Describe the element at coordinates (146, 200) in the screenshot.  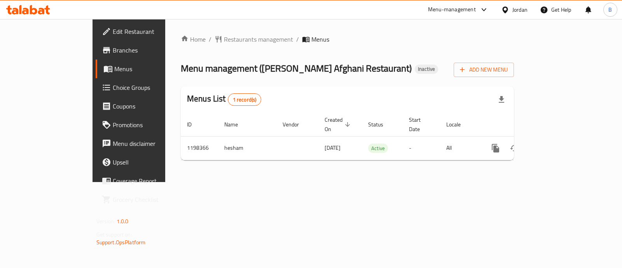
I see `a: Grocery Checklist` at that location.